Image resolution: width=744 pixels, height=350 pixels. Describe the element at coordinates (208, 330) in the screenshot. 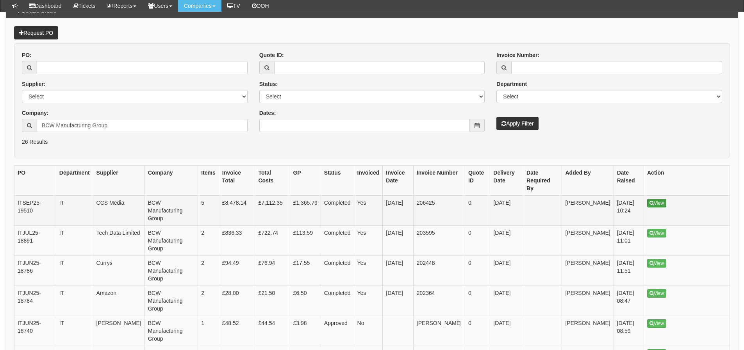

I see `td: 1` at that location.